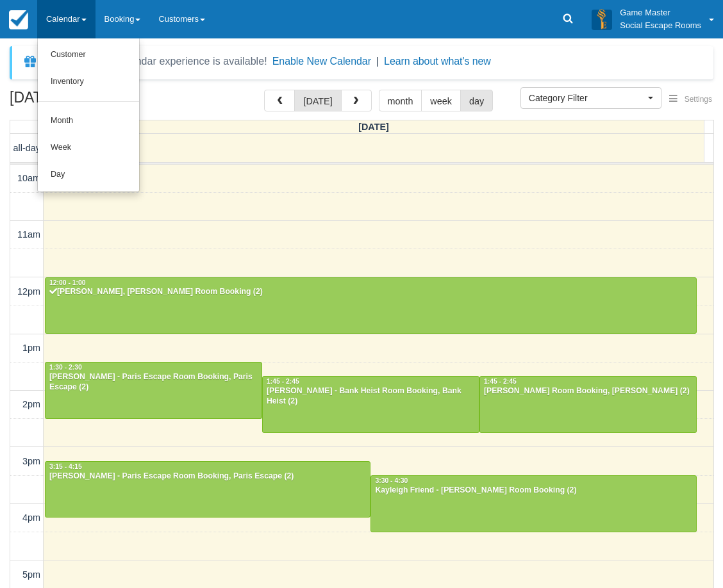 Image resolution: width=723 pixels, height=588 pixels. I want to click on a: Learn about what's new, so click(437, 61).